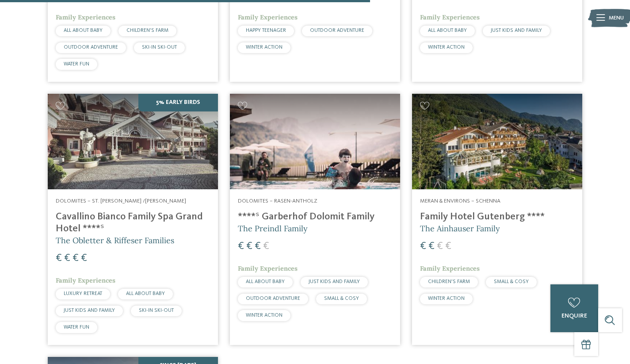  Describe the element at coordinates (461, 201) in the screenshot. I see `span: Meran & Environs – Schenna` at that location.